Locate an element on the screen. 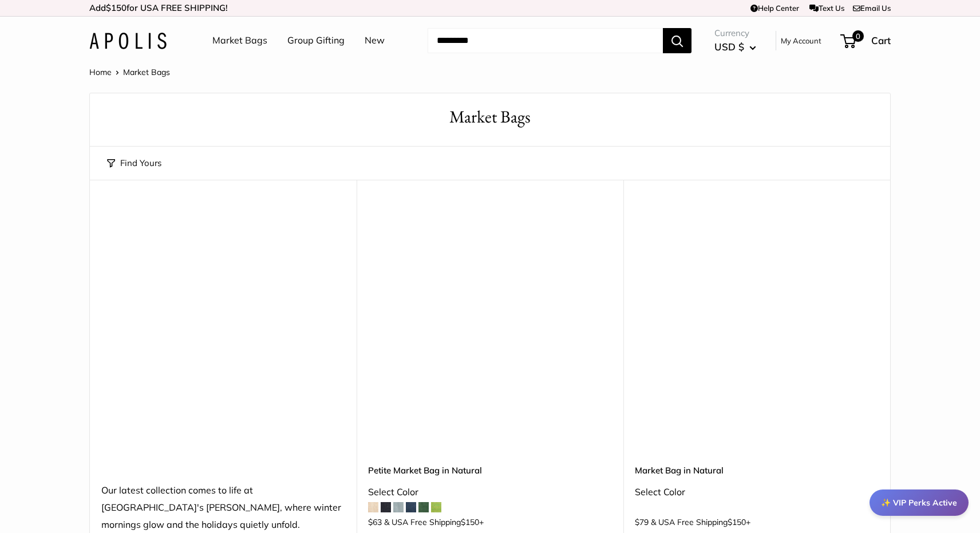 The height and width of the screenshot is (533, 980). h1: Market Bags is located at coordinates (490, 117).